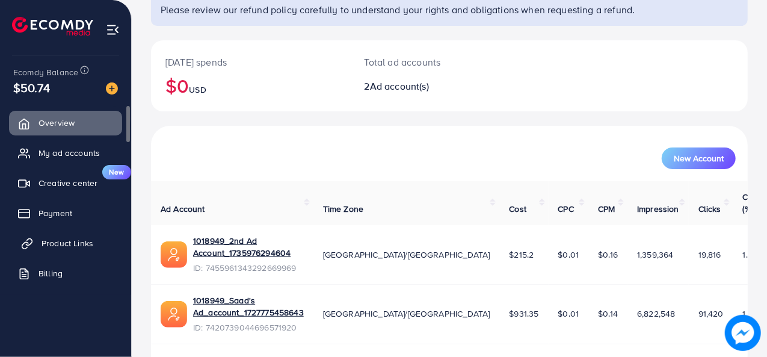 The image size is (767, 357). Describe the element at coordinates (656, 313) in the screenshot. I see `span: 6,822,548` at that location.